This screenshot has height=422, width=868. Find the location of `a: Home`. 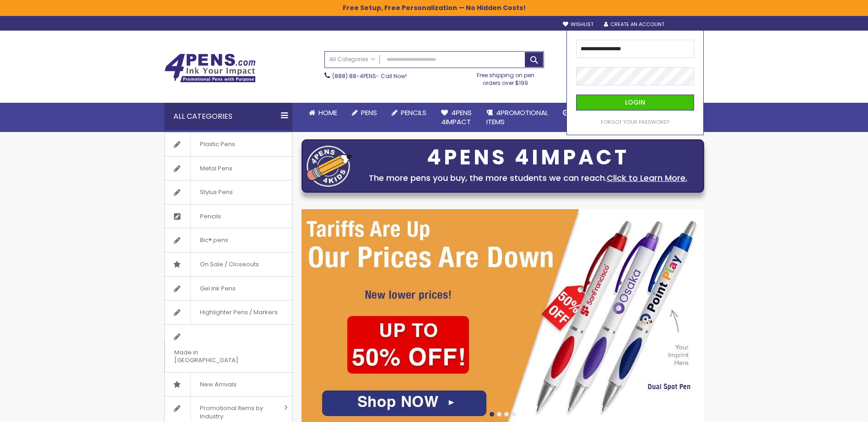

a: Home is located at coordinates (323, 113).